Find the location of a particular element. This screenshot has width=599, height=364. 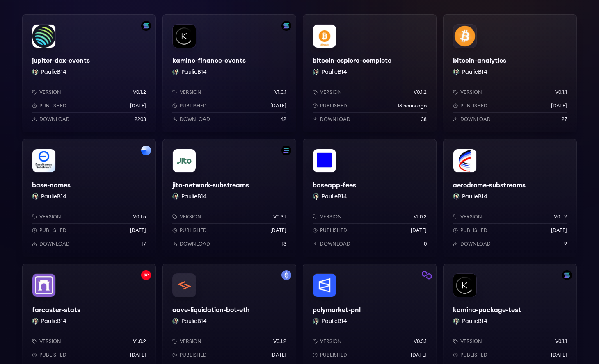

p: v0.1.5 is located at coordinates (140, 217).